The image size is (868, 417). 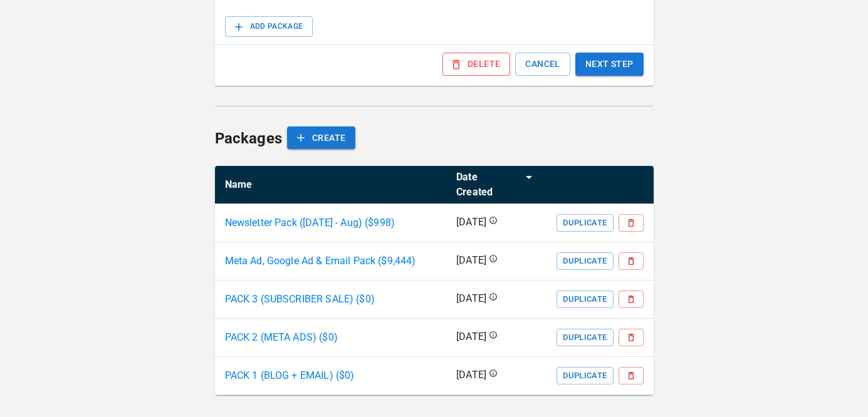 What do you see at coordinates (435, 281) in the screenshot?
I see `table: simple table` at bounding box center [435, 281].